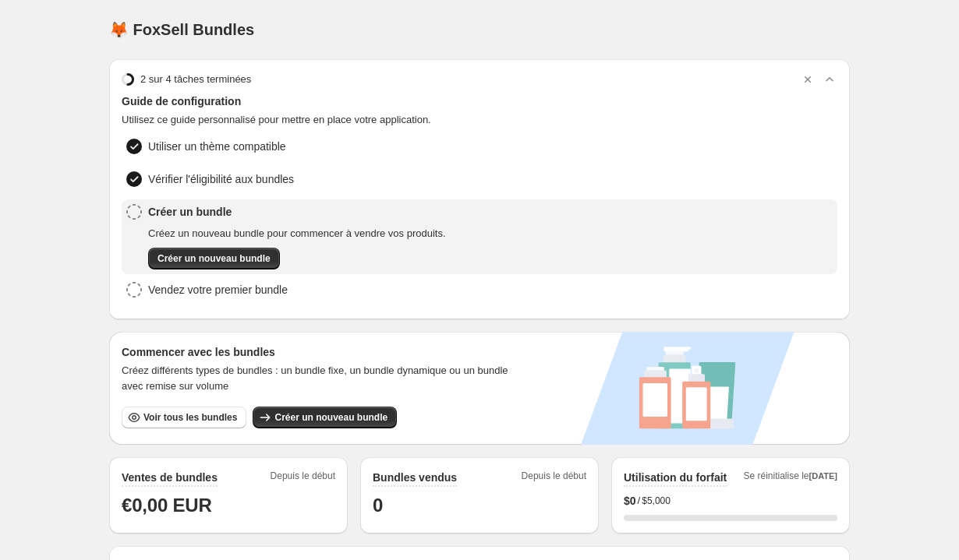 The width and height of the screenshot is (959, 560). What do you see at coordinates (324, 352) in the screenshot?
I see `h3: Commencer avec les bundles` at bounding box center [324, 352].